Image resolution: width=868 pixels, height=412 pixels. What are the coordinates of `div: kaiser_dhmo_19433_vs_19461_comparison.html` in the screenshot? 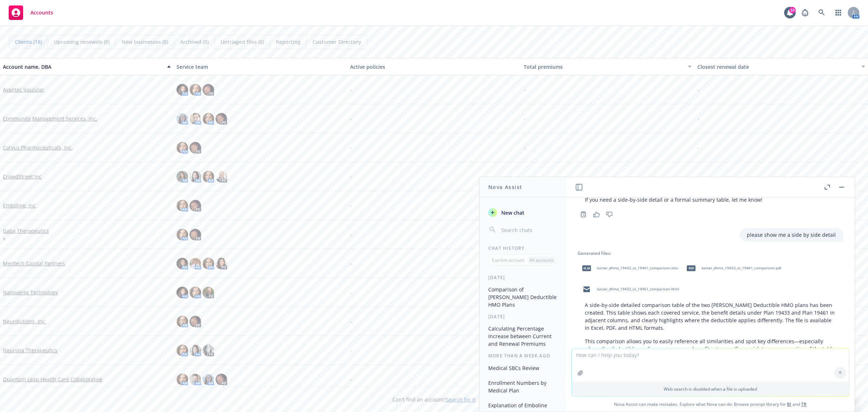 It's located at (629, 289).